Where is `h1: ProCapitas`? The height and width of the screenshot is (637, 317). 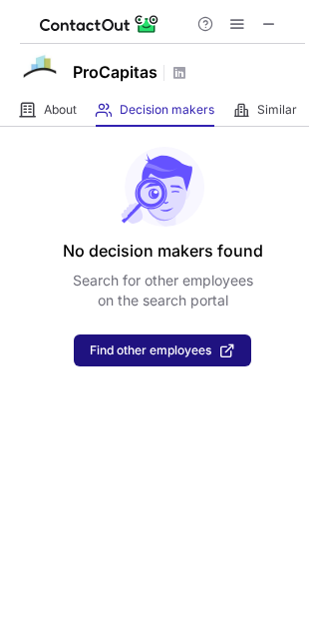 h1: ProCapitas is located at coordinates (115, 72).